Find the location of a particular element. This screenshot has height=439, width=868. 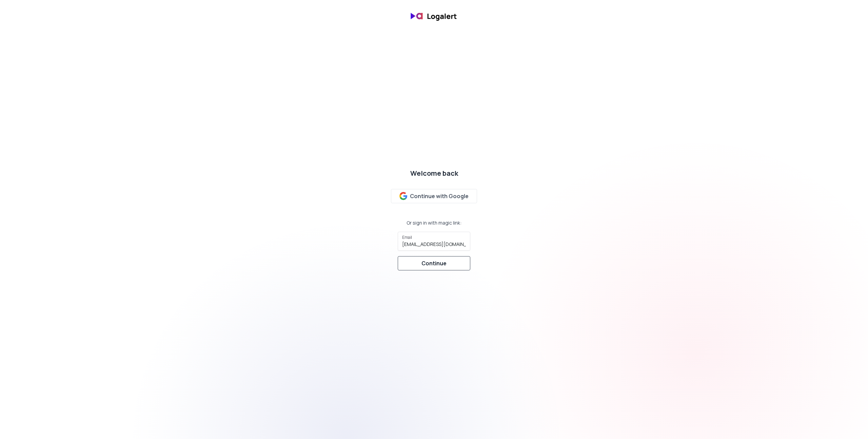

div: Continue is located at coordinates (434, 263).